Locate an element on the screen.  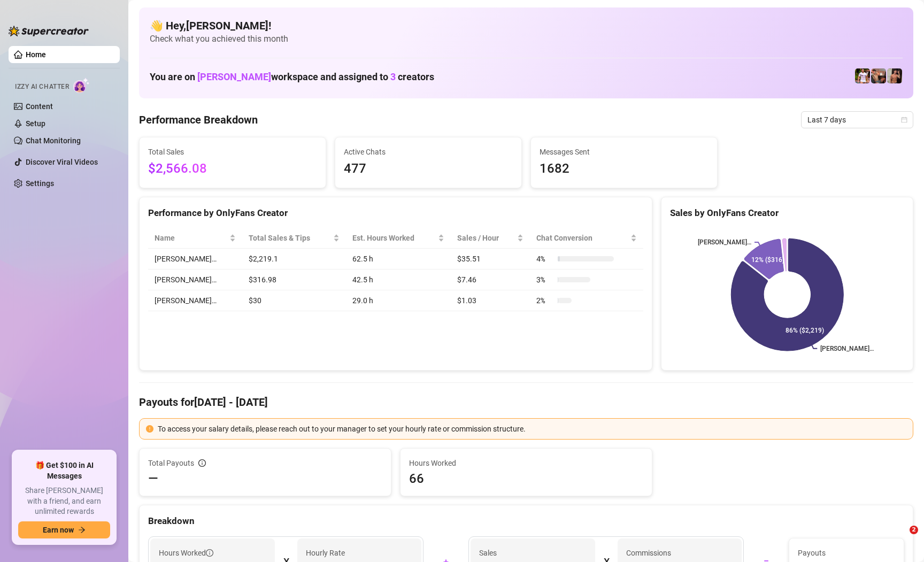
span: Total Sales & Tips is located at coordinates (289, 239).